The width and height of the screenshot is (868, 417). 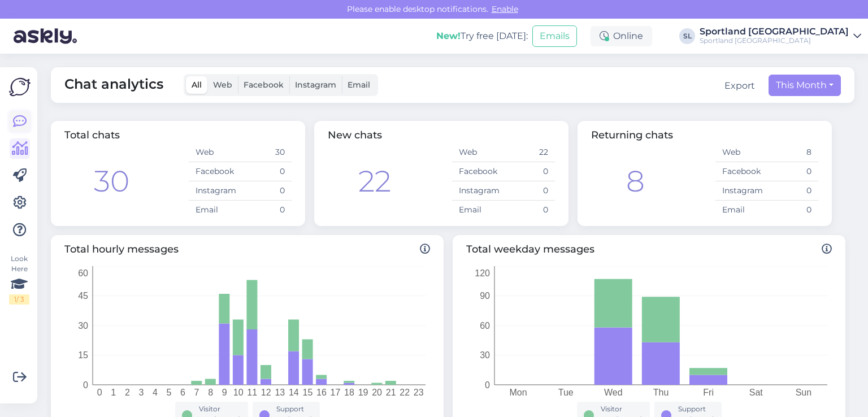 I want to click on tspan: 8, so click(x=211, y=392).